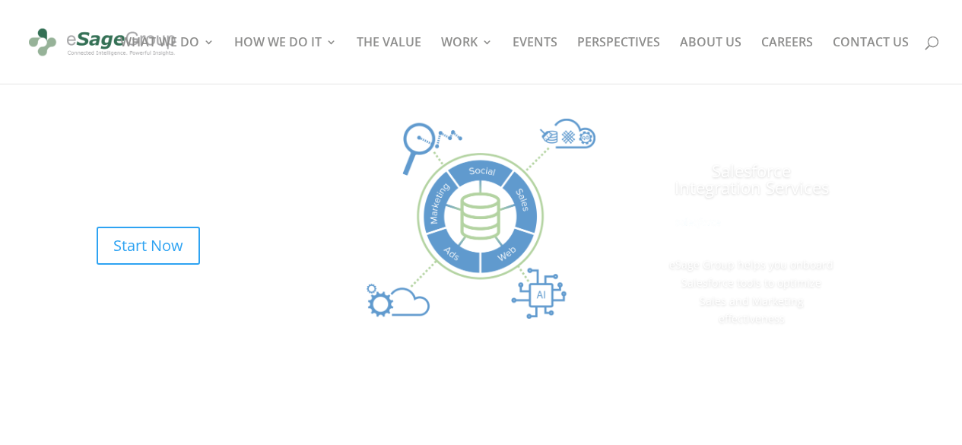  Describe the element at coordinates (752, 351) in the screenshot. I see `a: Learn More` at that location.